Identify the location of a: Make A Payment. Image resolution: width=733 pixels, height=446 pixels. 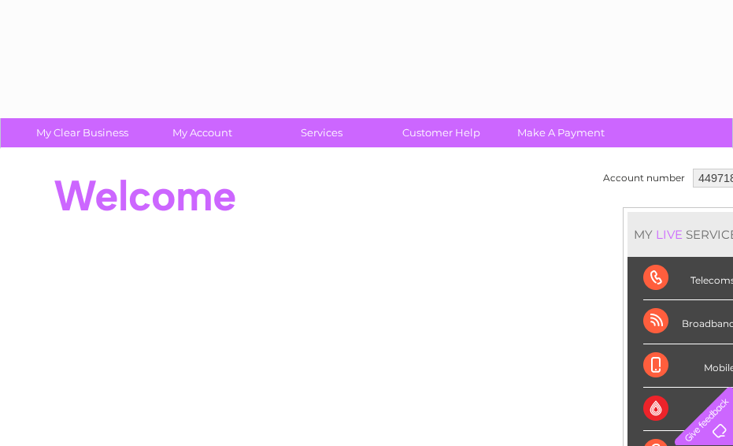
(560, 132).